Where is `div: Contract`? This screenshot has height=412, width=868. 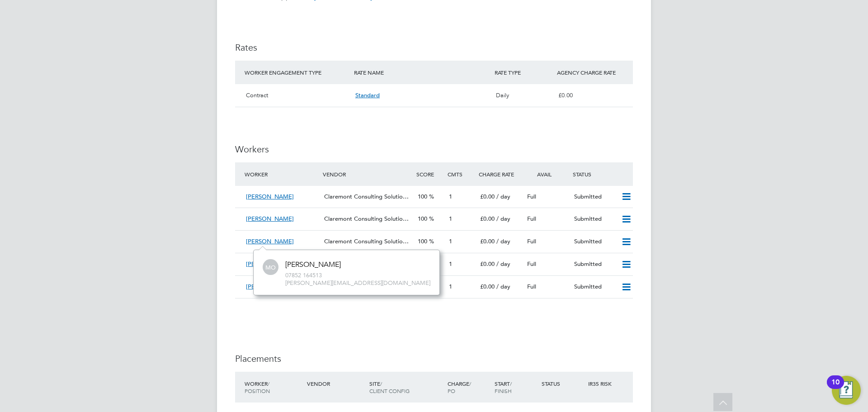
div: Contract is located at coordinates (297, 96).